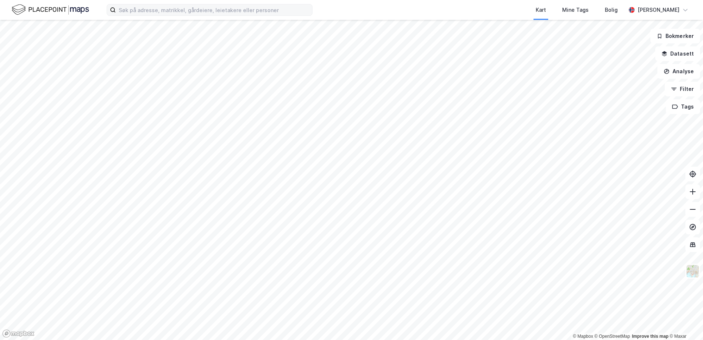 The image size is (703, 340). Describe the element at coordinates (682, 89) in the screenshot. I see `button: Filter` at that location.